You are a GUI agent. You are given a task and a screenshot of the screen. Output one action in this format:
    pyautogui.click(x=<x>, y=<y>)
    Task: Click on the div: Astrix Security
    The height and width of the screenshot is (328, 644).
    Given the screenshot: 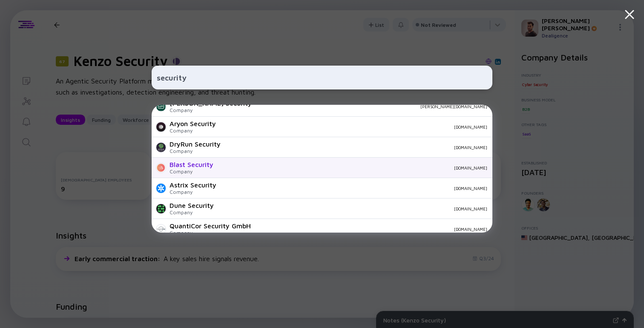 What is the action you would take?
    pyautogui.click(x=193, y=185)
    